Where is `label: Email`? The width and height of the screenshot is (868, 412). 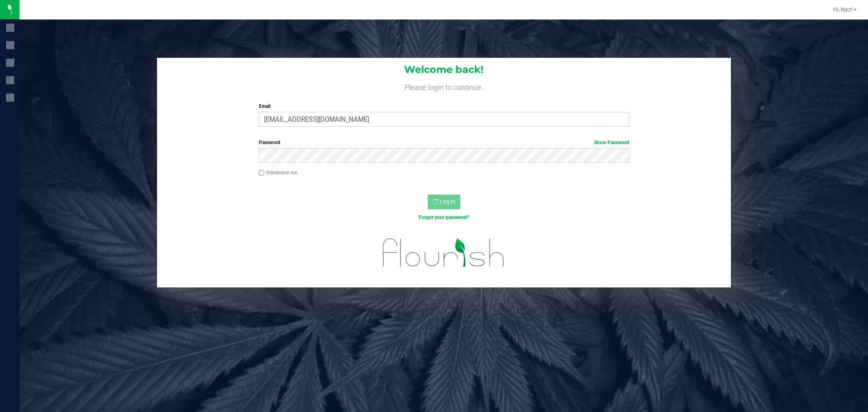
label: Email is located at coordinates (444, 106).